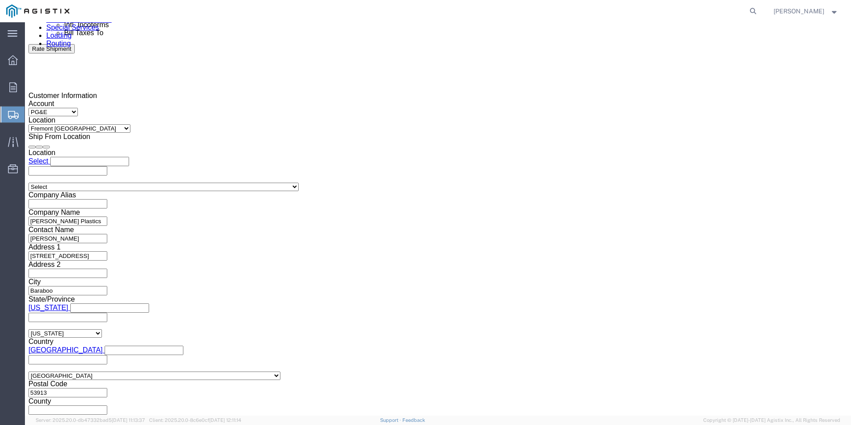 The height and width of the screenshot is (425, 851). Describe the element at coordinates (90, 420) in the screenshot. I see `span: Server: 2025.20.0-db47332bad5` at that location.